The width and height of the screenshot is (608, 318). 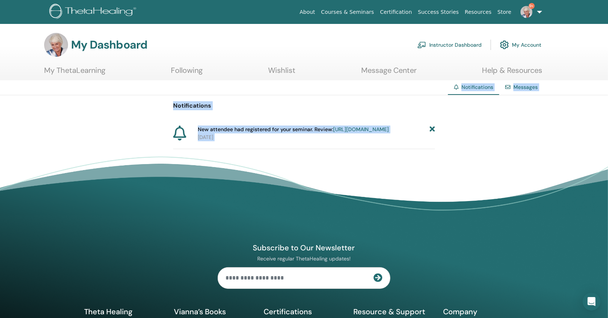 I want to click on img: cog.svg, so click(x=504, y=45).